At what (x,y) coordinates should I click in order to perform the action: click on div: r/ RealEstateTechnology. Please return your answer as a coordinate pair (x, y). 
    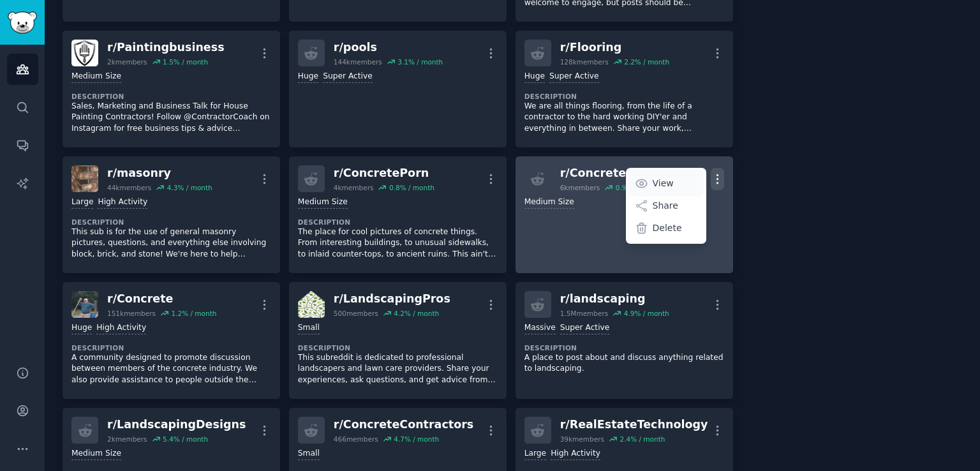
    Looking at the image, I should click on (634, 425).